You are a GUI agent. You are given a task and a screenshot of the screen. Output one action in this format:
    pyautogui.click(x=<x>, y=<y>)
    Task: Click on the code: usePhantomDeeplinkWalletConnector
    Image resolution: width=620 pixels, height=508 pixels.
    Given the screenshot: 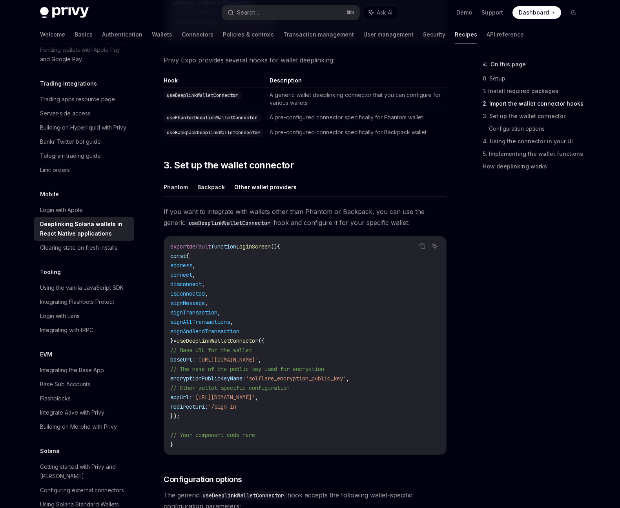 What is the action you would take?
    pyautogui.click(x=212, y=118)
    